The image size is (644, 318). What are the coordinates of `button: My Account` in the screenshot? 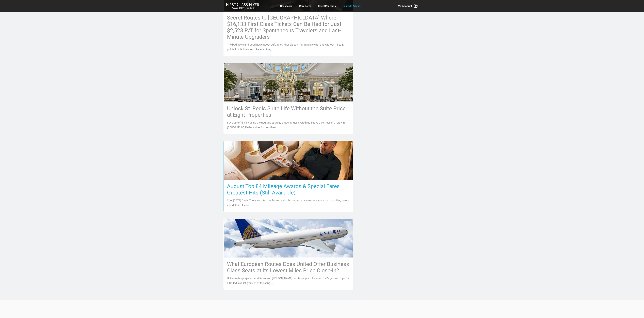 It's located at (408, 6).